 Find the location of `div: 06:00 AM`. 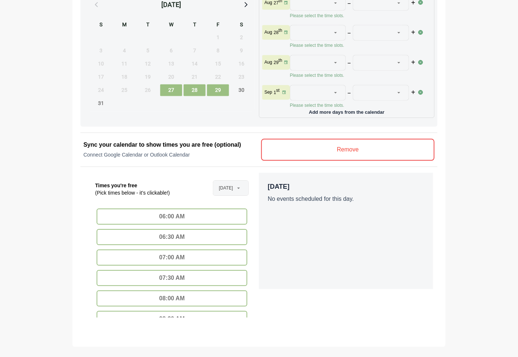

div: 06:00 AM is located at coordinates (172, 217).